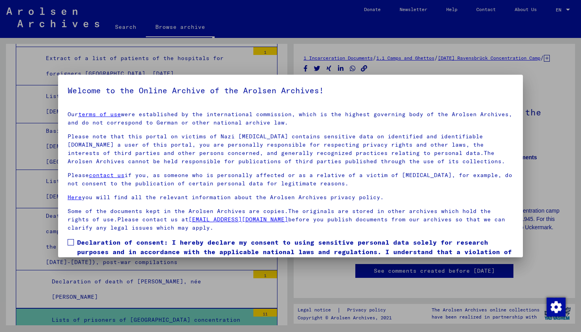  Describe the element at coordinates (290, 219) in the screenshot. I see `p: Some of the documents kept in the Arolsen Archives are copies.The originals are stored in other a...` at that location.